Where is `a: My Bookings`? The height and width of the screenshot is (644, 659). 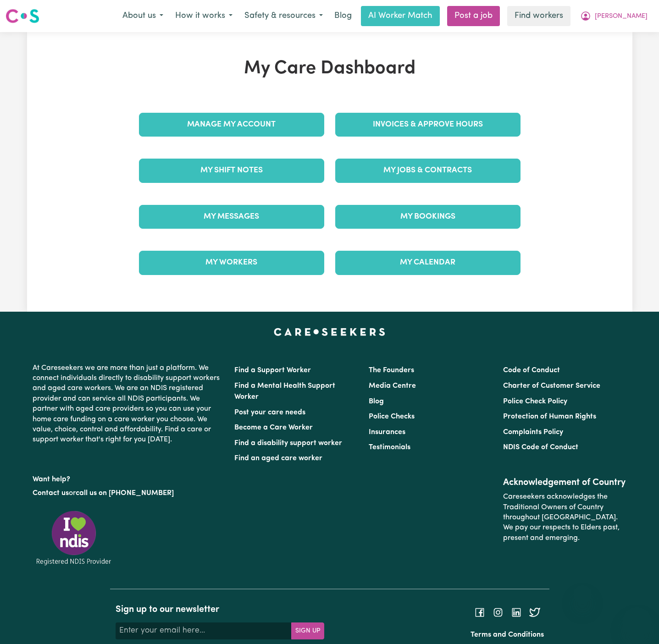
a: My Bookings is located at coordinates (428, 216).